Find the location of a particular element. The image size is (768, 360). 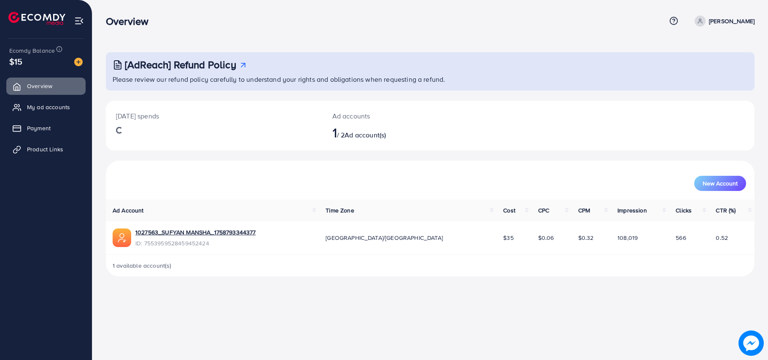

button: New Account is located at coordinates (719, 183).